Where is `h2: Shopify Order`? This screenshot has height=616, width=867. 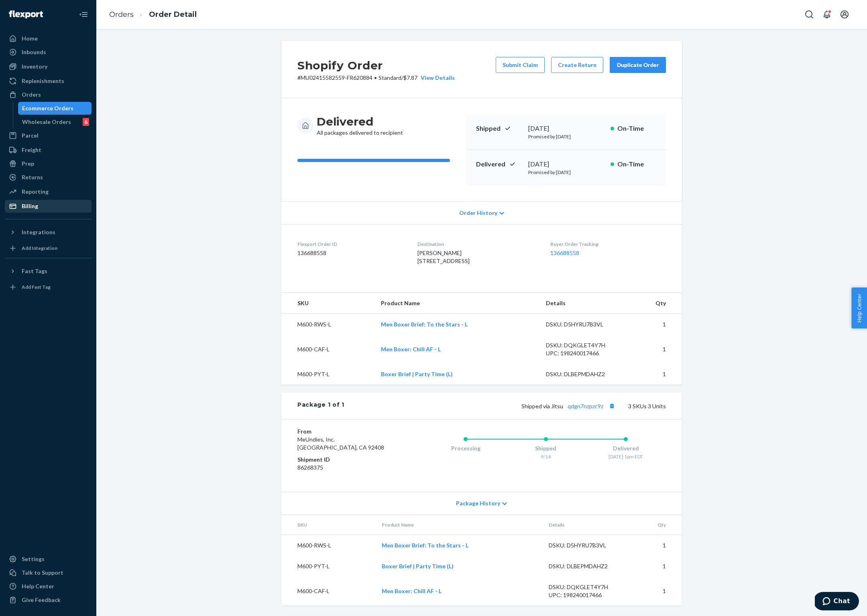 h2: Shopify Order is located at coordinates (376, 65).